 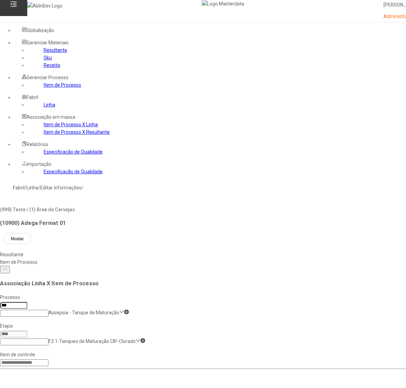 I want to click on a: Item de Processo X Resultante, so click(x=77, y=132).